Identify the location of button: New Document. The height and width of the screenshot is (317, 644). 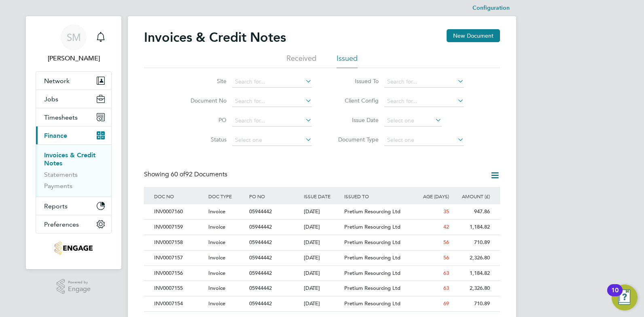
(473, 36).